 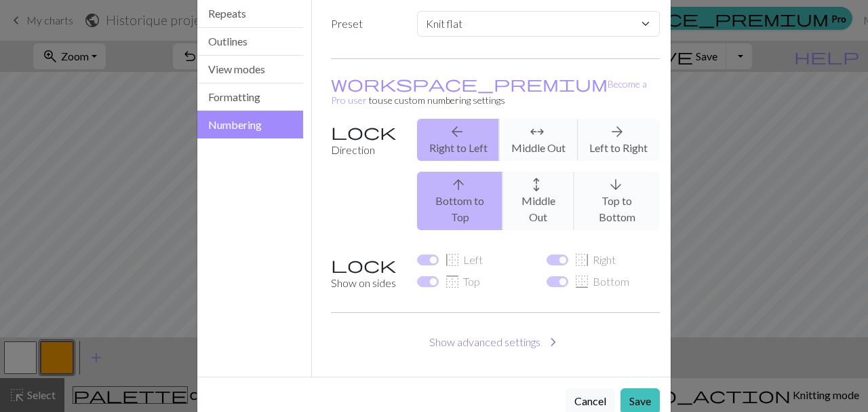 I want to click on span: border_right, so click(x=582, y=260).